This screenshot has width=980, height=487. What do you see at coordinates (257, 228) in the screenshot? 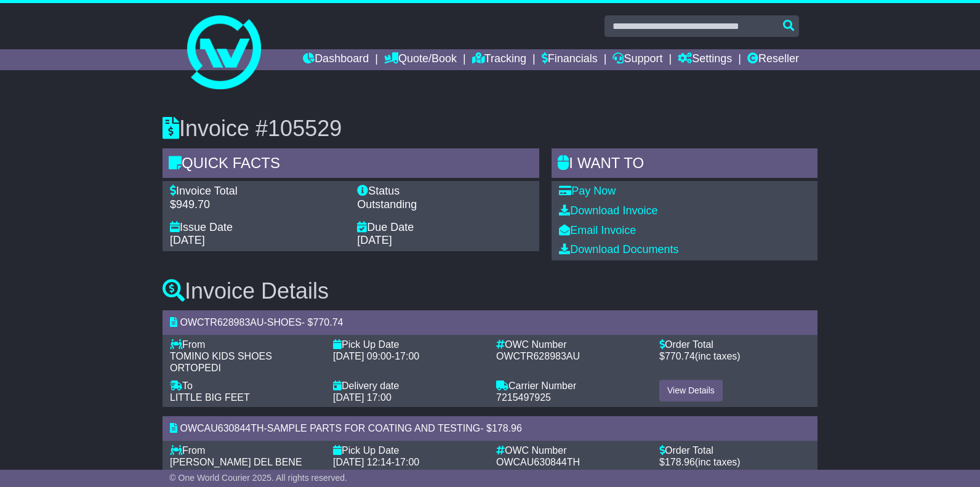
I see `div: Issue Date` at bounding box center [257, 228].